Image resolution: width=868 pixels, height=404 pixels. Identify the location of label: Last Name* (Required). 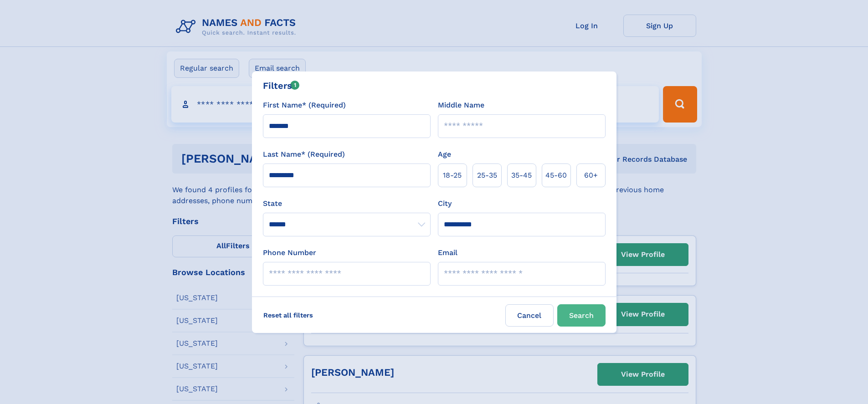
(304, 154).